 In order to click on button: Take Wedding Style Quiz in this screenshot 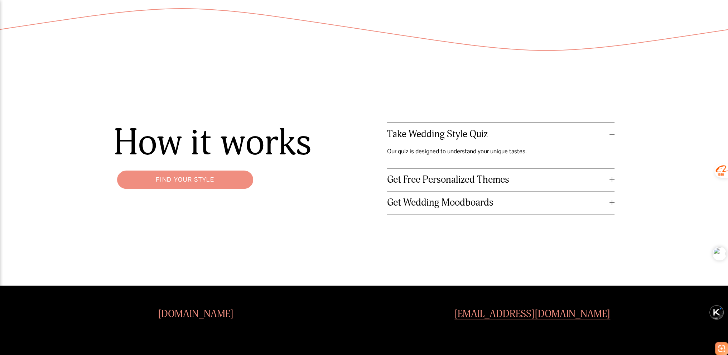, I will do `click(501, 134)`.